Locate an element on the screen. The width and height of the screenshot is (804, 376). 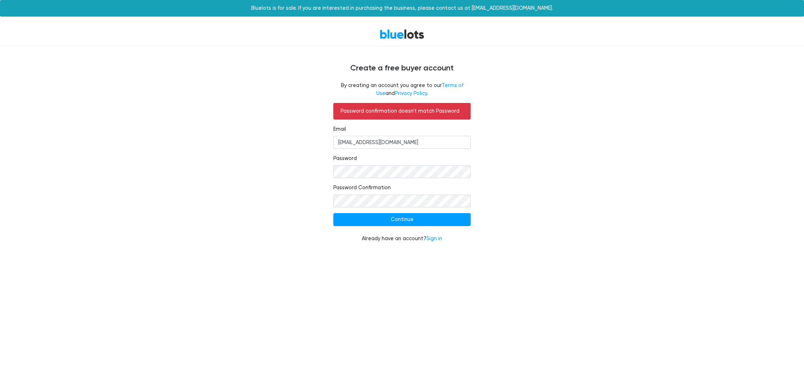
label: Password Confirmation is located at coordinates (362, 188).